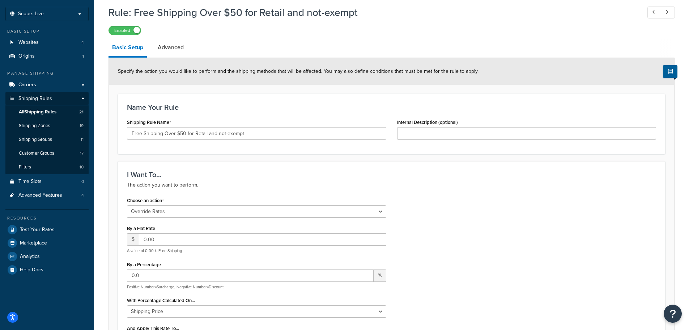  What do you see at coordinates (171, 47) in the screenshot?
I see `a: Advanced` at bounding box center [171, 47].